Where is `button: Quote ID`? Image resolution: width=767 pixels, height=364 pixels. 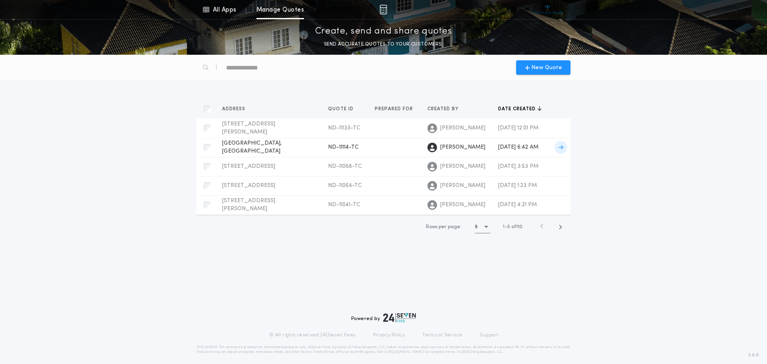
button: Quote ID is located at coordinates (344, 109).